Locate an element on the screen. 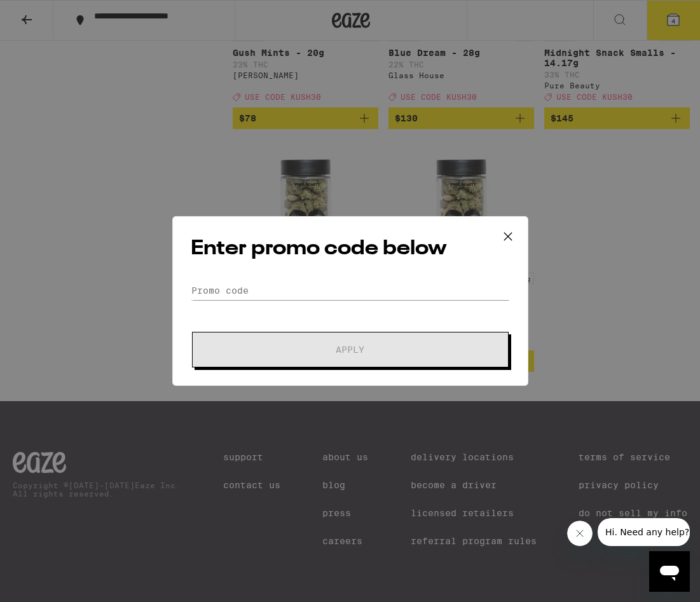  h2: Enter promo code below is located at coordinates (350, 248).